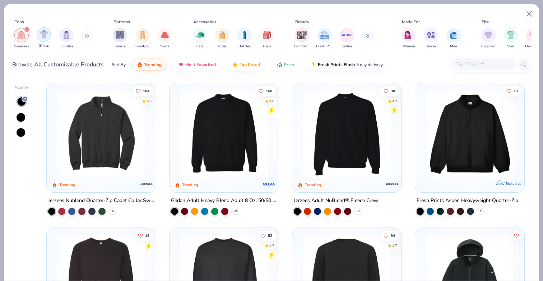 Image resolution: width=543 pixels, height=281 pixels. What do you see at coordinates (347, 46) in the screenshot?
I see `span: Gildan` at bounding box center [347, 46].